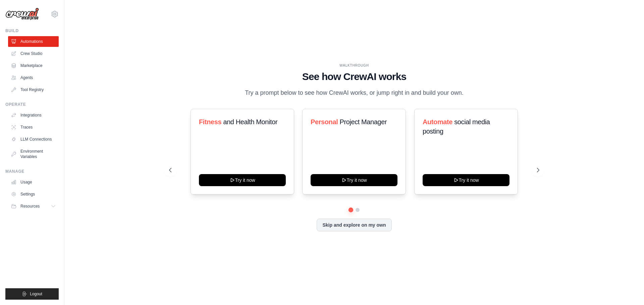  I want to click on span: and Health Monitor, so click(250, 122).